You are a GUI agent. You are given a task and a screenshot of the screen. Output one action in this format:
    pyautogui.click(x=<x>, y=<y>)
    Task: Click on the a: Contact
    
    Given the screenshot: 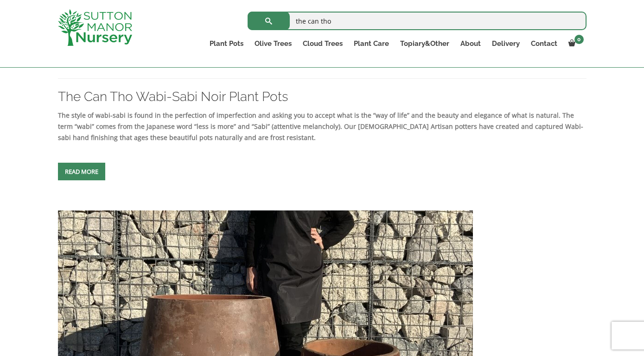 What is the action you would take?
    pyautogui.click(x=544, y=44)
    